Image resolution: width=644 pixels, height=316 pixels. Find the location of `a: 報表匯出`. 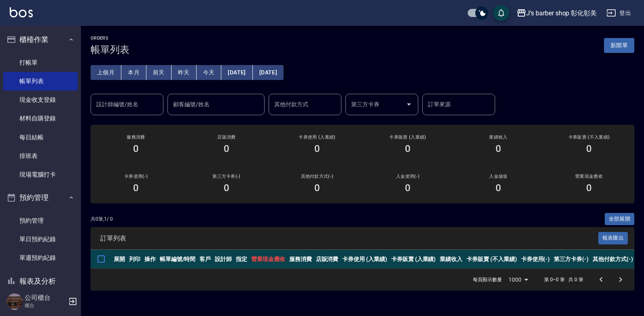

a: 報表匯出 is located at coordinates (613, 238).